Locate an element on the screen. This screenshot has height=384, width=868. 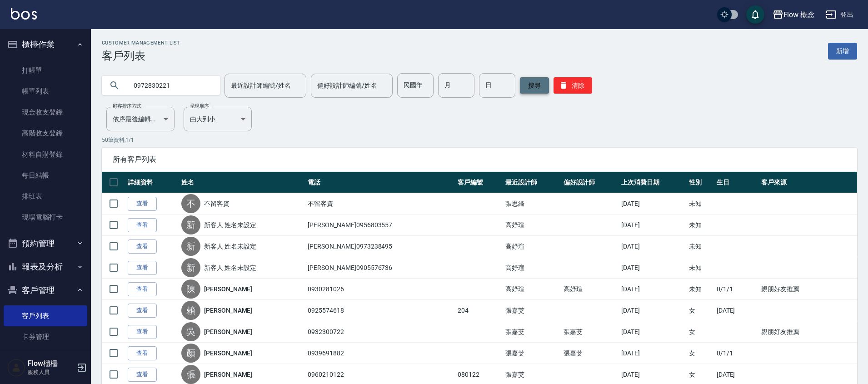
span: 所有客戶列表 is located at coordinates (480, 159).